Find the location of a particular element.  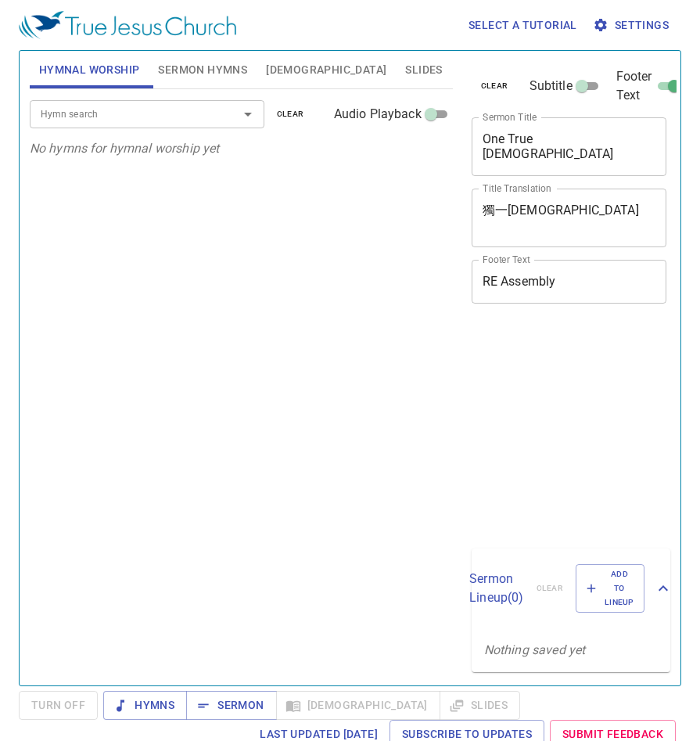

img: True Jesus Church is located at coordinates (127, 25).